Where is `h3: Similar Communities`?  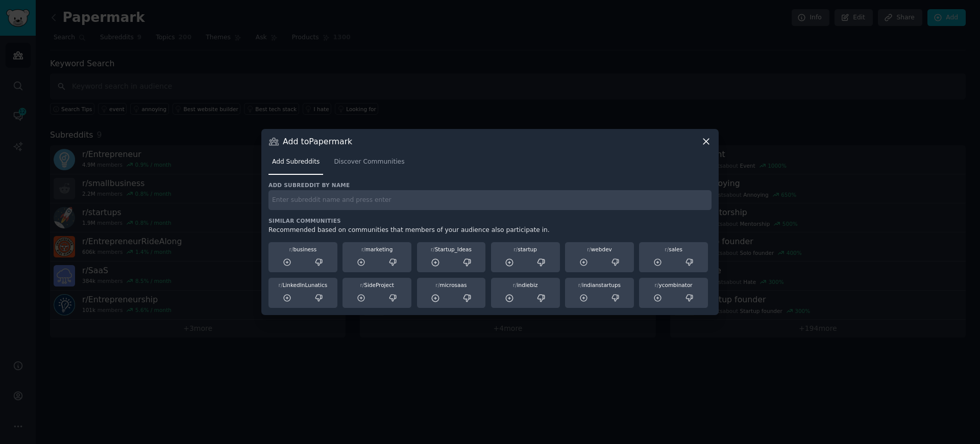 h3: Similar Communities is located at coordinates (490, 221).